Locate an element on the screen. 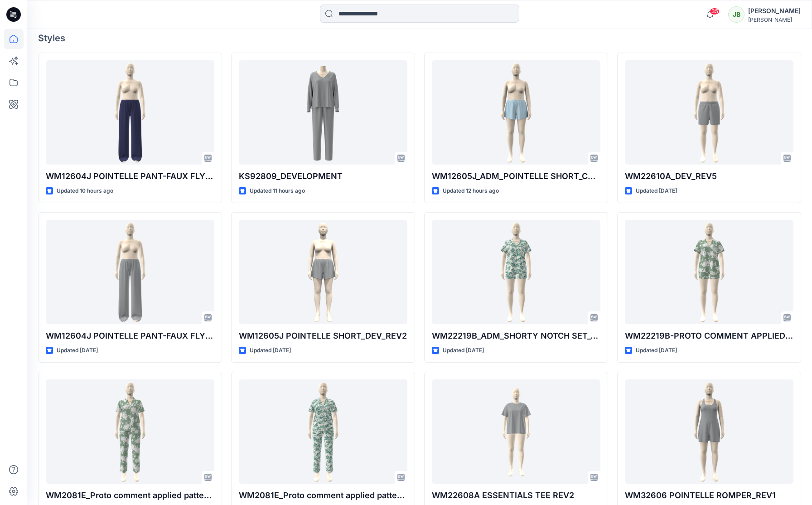  span: 35 is located at coordinates (714, 11).